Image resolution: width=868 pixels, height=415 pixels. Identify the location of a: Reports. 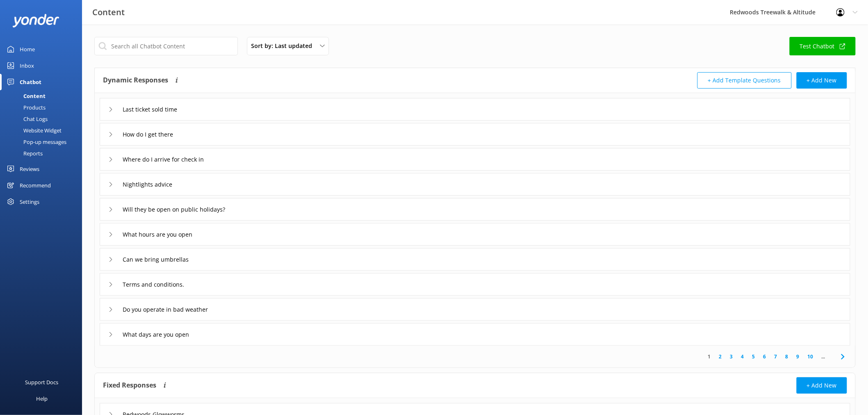
(43, 153).